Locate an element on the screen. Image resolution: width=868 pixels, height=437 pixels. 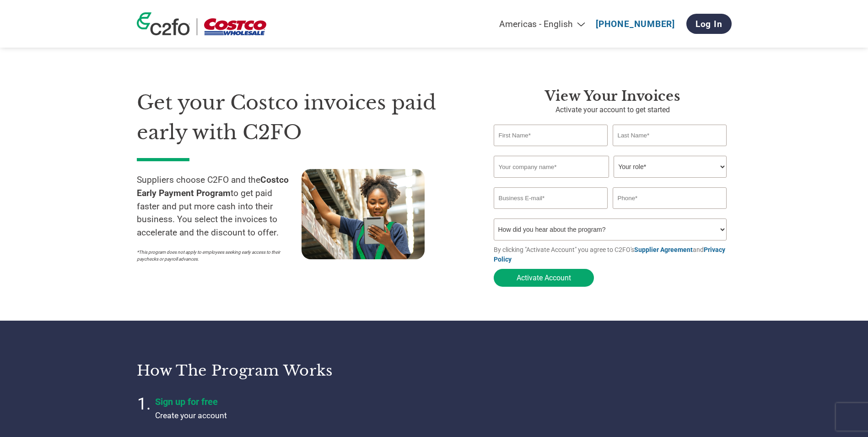
h4: Sign up for free is located at coordinates (270, 401).